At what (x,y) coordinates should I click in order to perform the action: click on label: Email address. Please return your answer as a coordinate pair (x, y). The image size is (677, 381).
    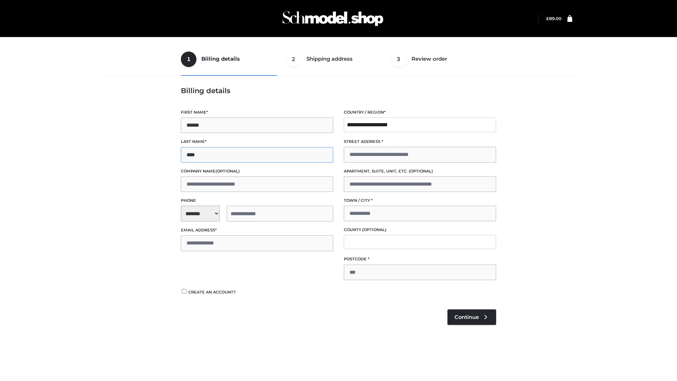
    Looking at the image, I should click on (257, 230).